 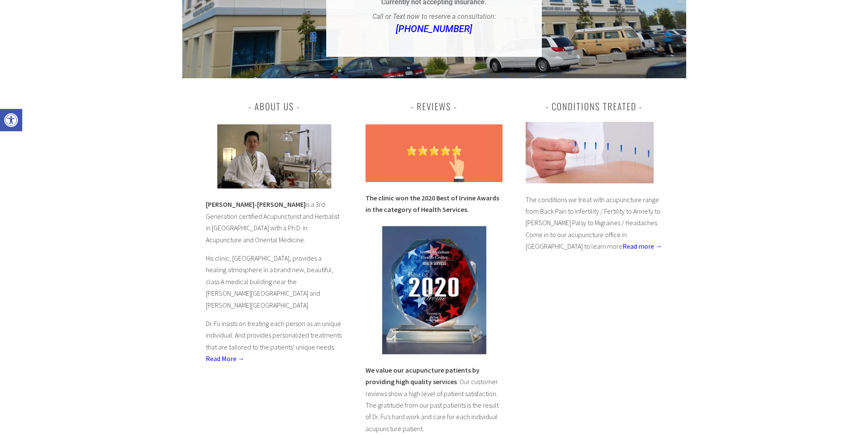 I want to click on p: The conditions we treat with acupuncture range from Back Pain to Infertility / Fertility to Anxie..., so click(x=594, y=223).